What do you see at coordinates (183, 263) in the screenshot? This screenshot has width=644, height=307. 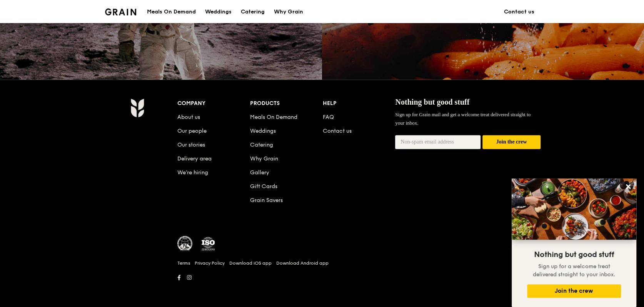 I see `a: Terms` at bounding box center [183, 263].